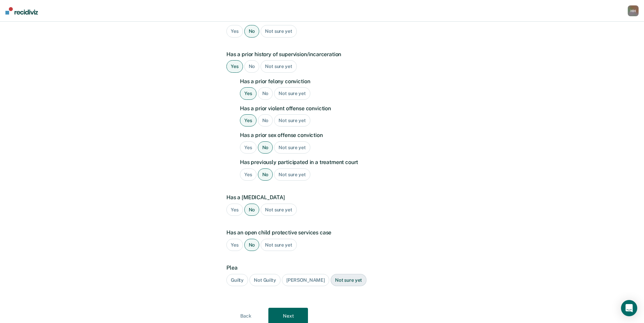  Describe the element at coordinates (629, 309) in the screenshot. I see `div: Open Intercom Messenger` at that location.